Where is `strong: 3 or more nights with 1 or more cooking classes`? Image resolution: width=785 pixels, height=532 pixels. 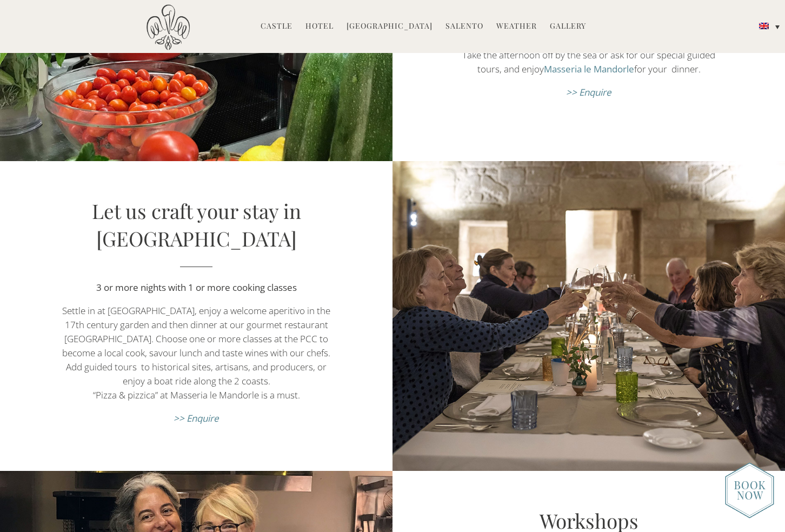 strong: 3 or more nights with 1 or more cooking classes is located at coordinates (196, 287).